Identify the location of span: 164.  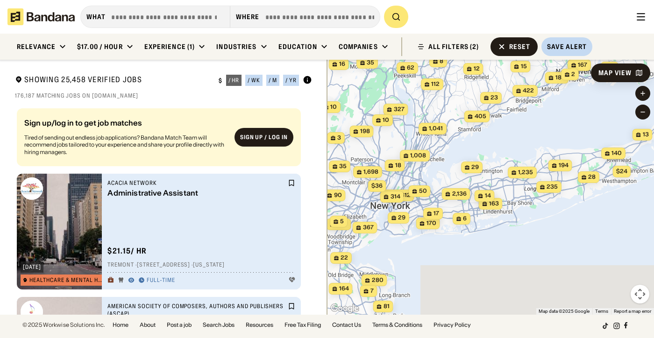
(344, 289).